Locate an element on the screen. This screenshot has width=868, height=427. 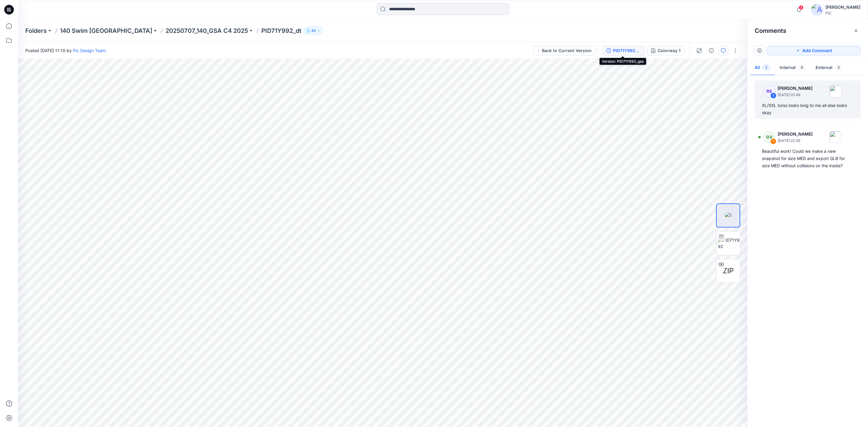
div: Colorway 1 is located at coordinates (669, 50).